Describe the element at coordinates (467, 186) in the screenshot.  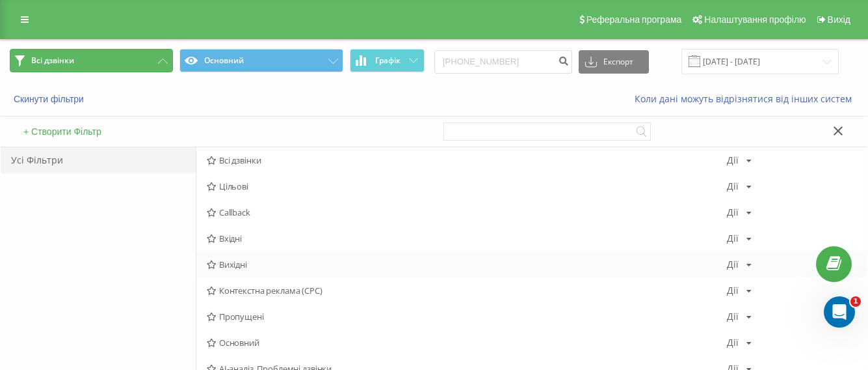
I see `span: Цільові` at that location.